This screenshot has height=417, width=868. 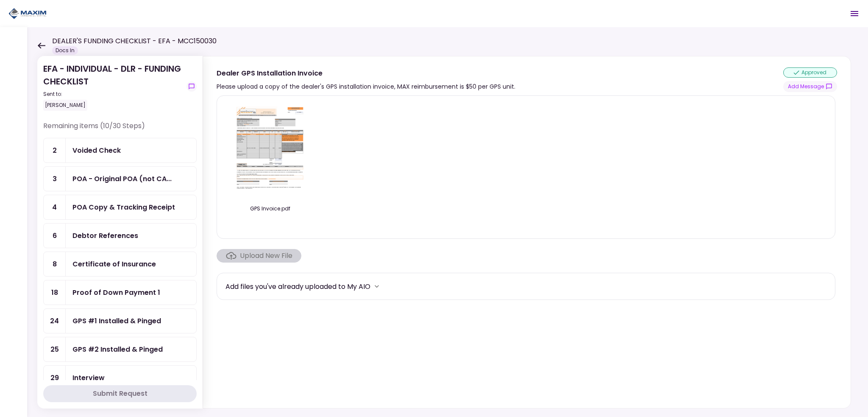 What do you see at coordinates (810, 73) in the screenshot?
I see `div: approved` at bounding box center [810, 73].